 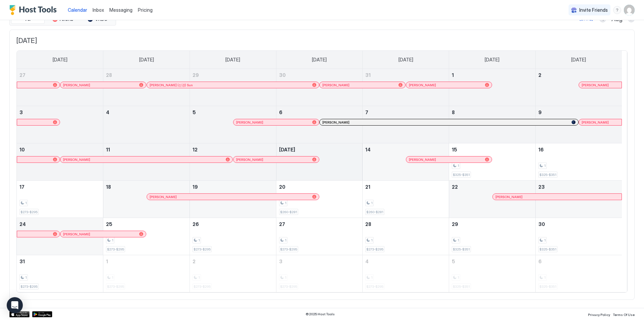 What do you see at coordinates (375, 212) in the screenshot?
I see `span: $260-$281` at bounding box center [375, 212].